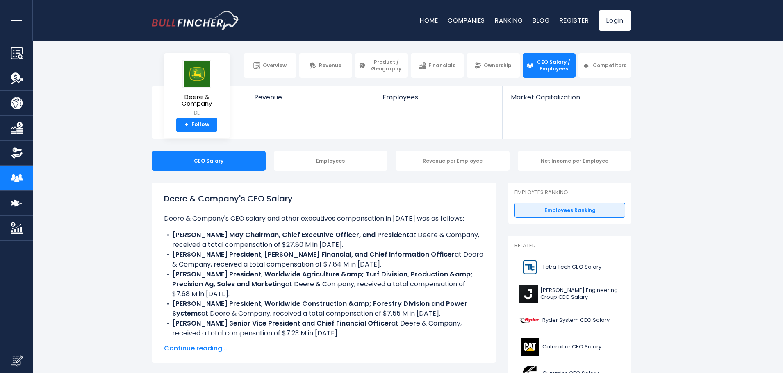  I want to click on a: +Follow, so click(197, 125).